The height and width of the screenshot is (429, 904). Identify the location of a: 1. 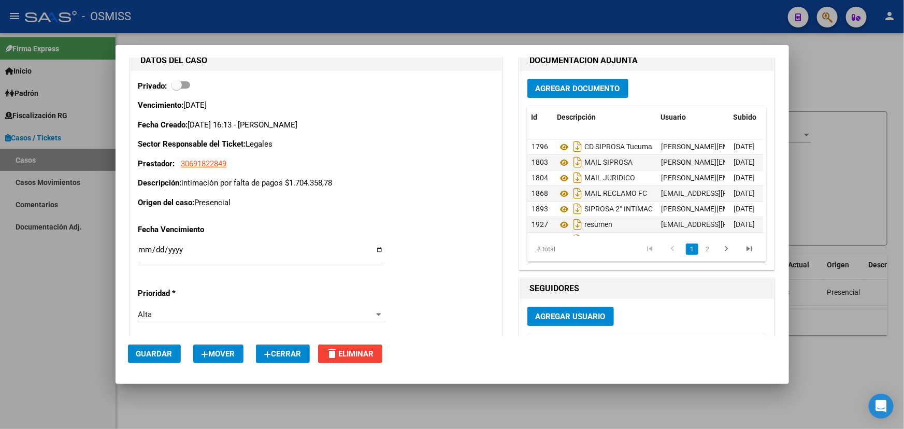
(692, 249).